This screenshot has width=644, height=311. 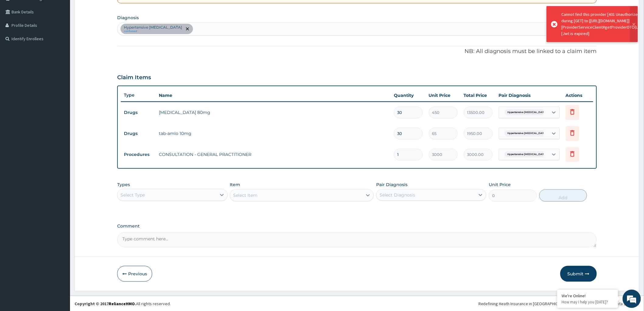 I want to click on td: tab-amlo 10mg, so click(x=273, y=133).